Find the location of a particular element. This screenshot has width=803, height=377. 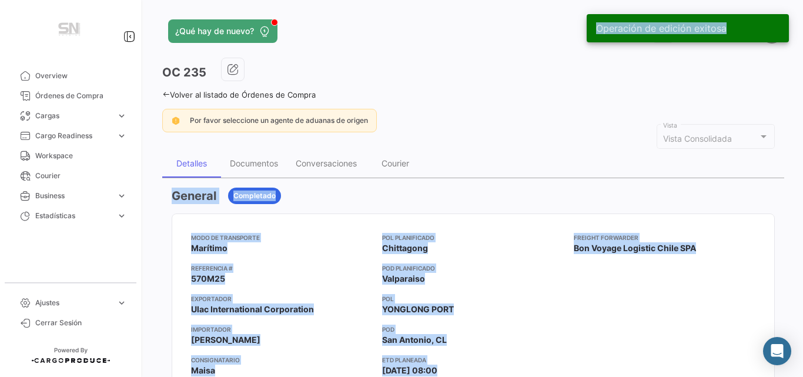

span: Órdenes de Compra is located at coordinates (81, 96).